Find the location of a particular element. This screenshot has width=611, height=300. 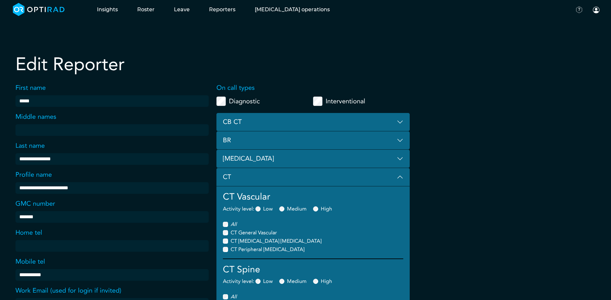

h4: CT Spine is located at coordinates (313, 270).